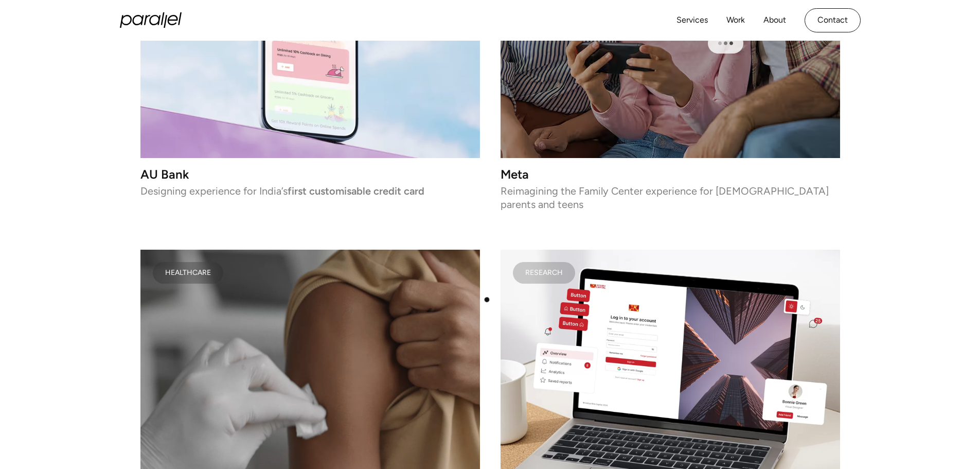 The width and height of the screenshot is (980, 469). I want to click on p: Designing experience for India’s, so click(310, 191).